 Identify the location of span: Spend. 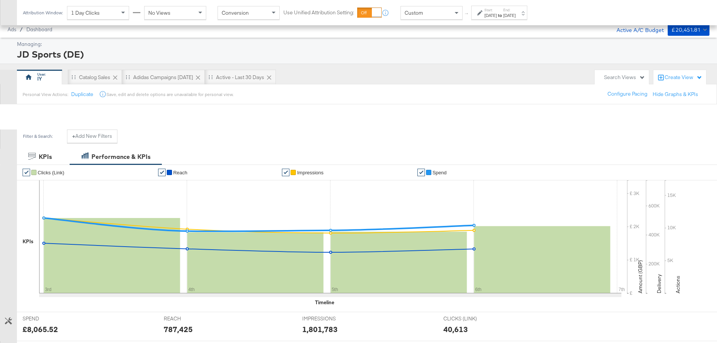
(440, 172).